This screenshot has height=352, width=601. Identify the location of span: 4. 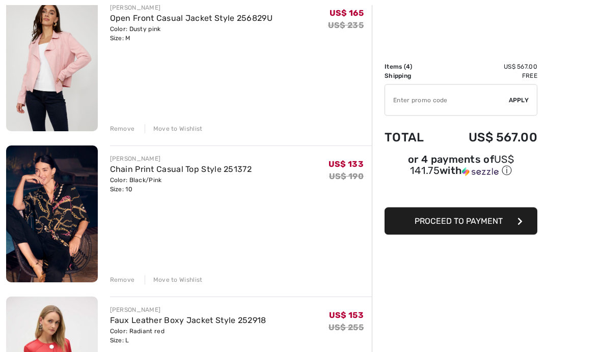
(408, 67).